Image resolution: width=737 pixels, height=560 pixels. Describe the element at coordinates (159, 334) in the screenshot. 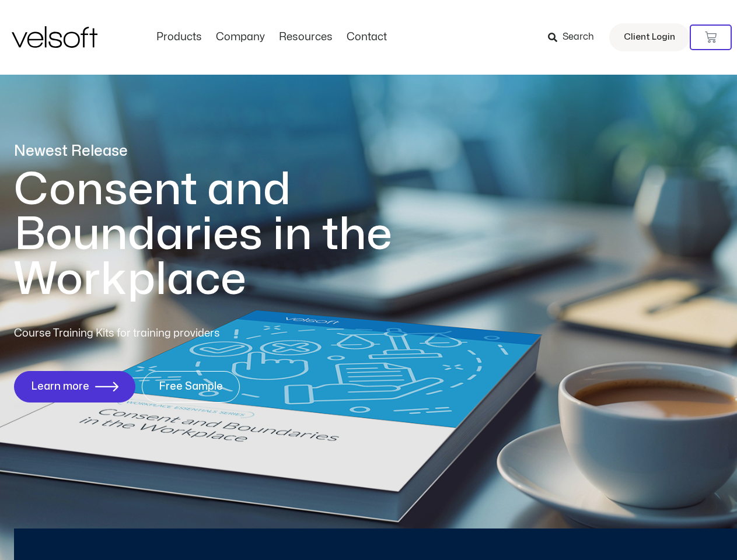

I see `p: Course Training Kits for training providers` at that location.